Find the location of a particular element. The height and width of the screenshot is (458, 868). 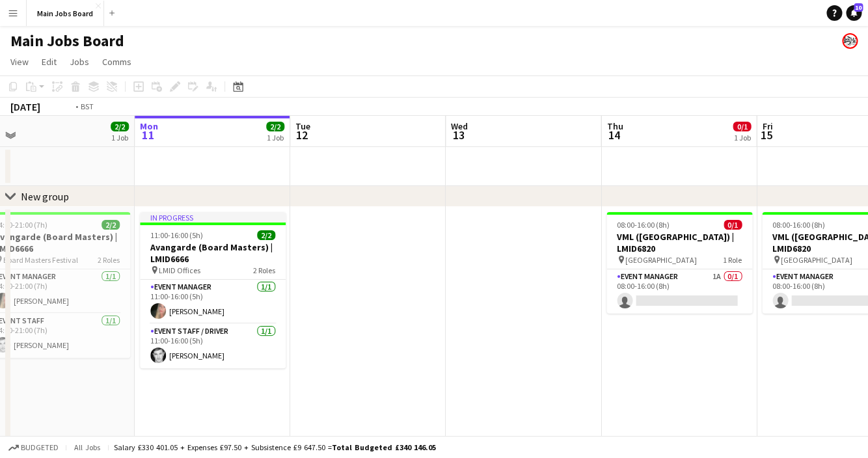

div: BST is located at coordinates (87, 106).